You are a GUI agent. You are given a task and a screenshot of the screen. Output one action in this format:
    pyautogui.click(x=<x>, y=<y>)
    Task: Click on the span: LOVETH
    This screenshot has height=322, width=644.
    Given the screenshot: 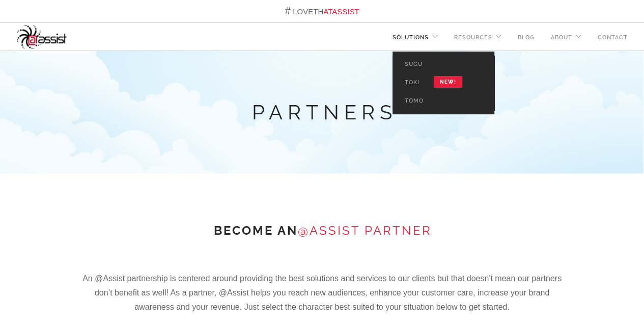 What is the action you would take?
    pyautogui.click(x=325, y=11)
    